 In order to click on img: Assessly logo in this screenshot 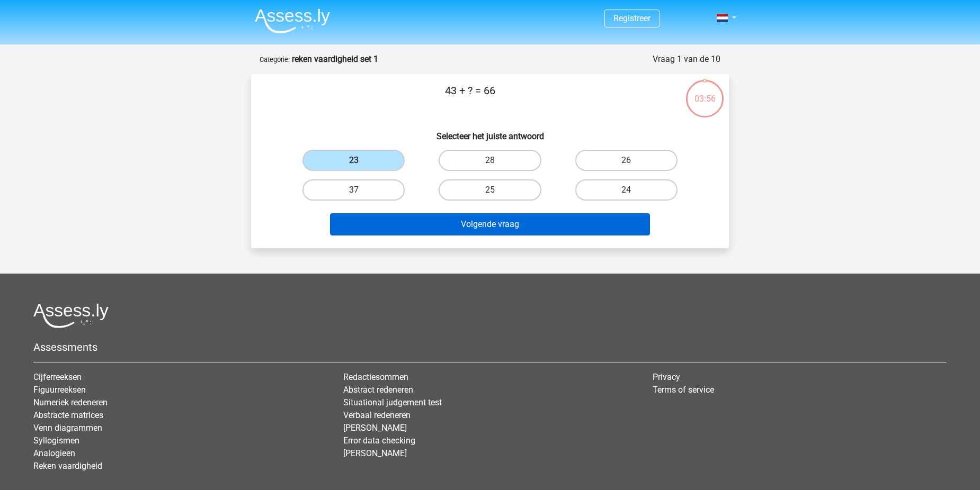, I will do `click(71, 316)`.